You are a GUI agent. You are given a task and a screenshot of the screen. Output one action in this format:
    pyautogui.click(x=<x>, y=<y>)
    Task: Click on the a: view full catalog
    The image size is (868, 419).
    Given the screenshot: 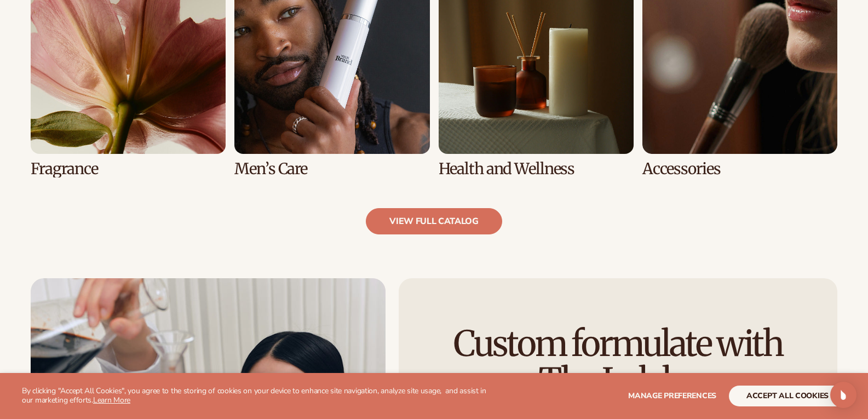 What is the action you would take?
    pyautogui.click(x=433, y=221)
    